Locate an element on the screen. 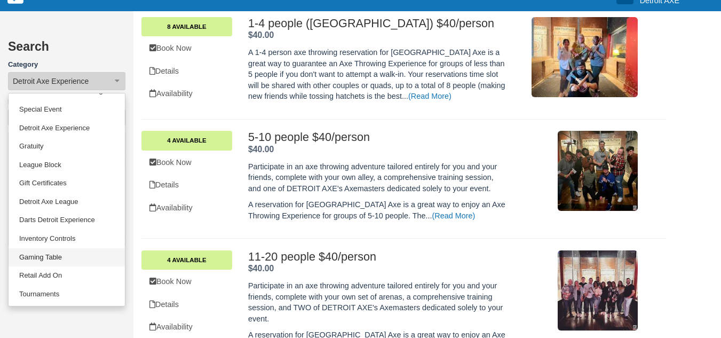  a: Gratuity is located at coordinates (67, 146).